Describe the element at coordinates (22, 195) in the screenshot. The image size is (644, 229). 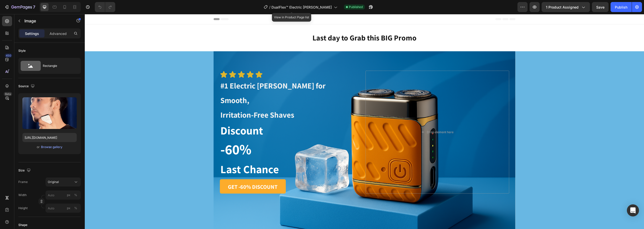
I see `label: Width` at that location.